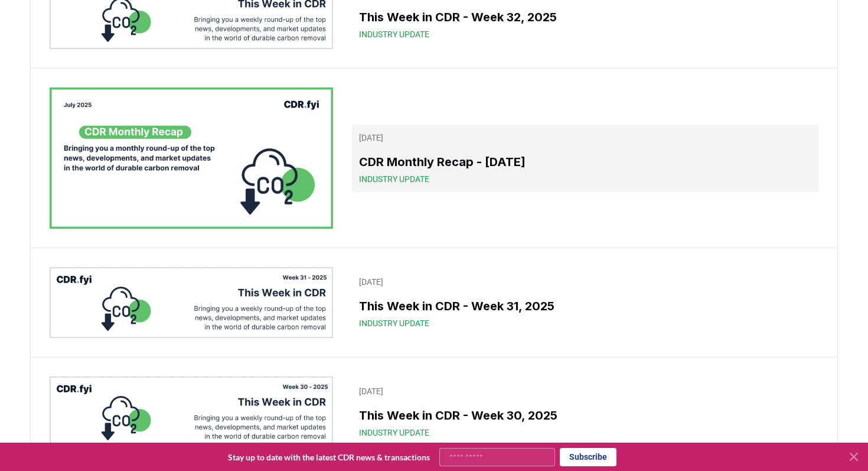 The height and width of the screenshot is (471, 868). Describe the element at coordinates (191, 412) in the screenshot. I see `img: This Week in CDR - Week 30, 2025 blog post image` at that location.